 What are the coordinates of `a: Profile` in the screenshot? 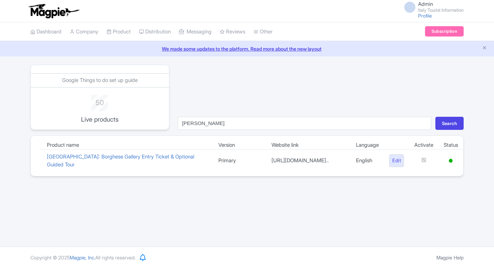 It's located at (425, 16).